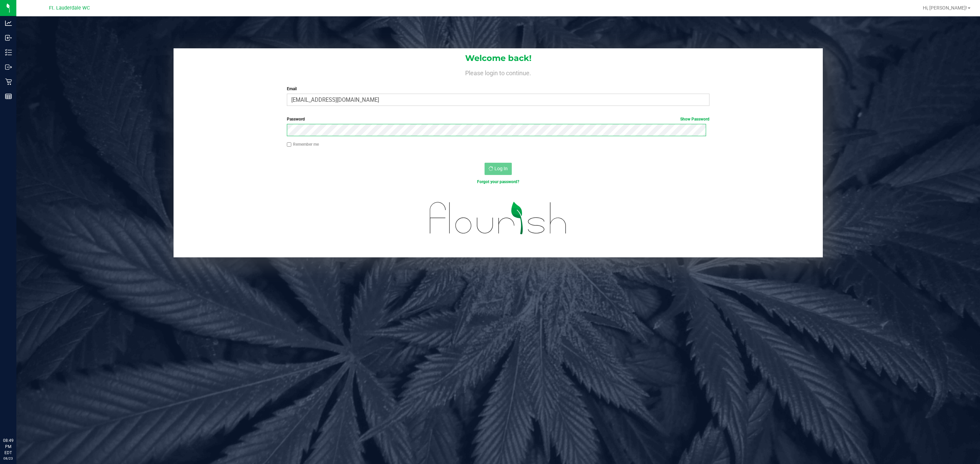 The image size is (980, 464). What do you see at coordinates (501, 169) in the screenshot?
I see `span: Log In` at bounding box center [501, 169].